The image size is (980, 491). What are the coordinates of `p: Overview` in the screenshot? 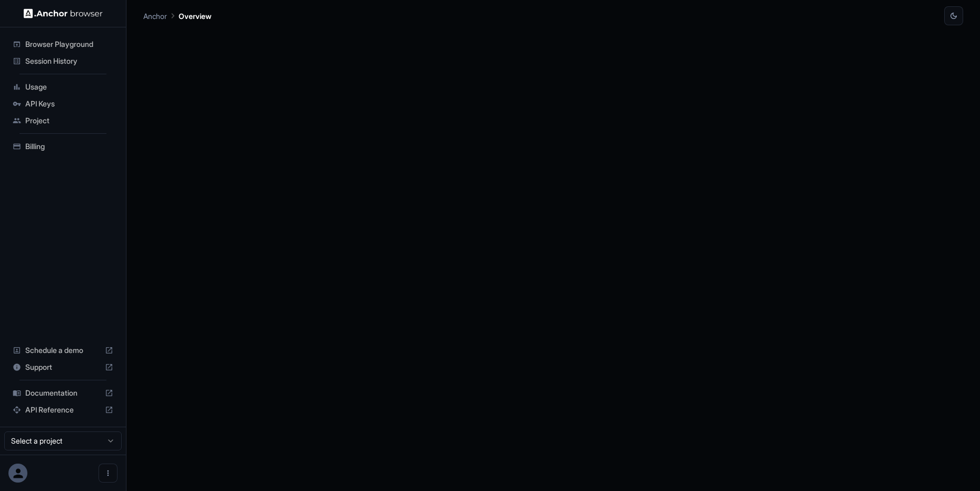 It's located at (195, 16).